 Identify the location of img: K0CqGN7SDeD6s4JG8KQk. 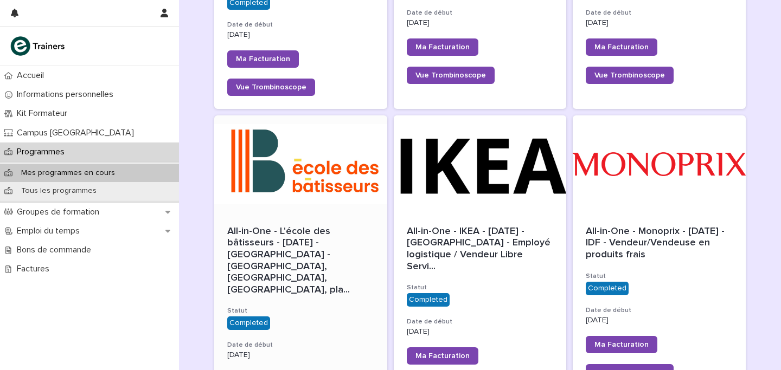
(38, 46).